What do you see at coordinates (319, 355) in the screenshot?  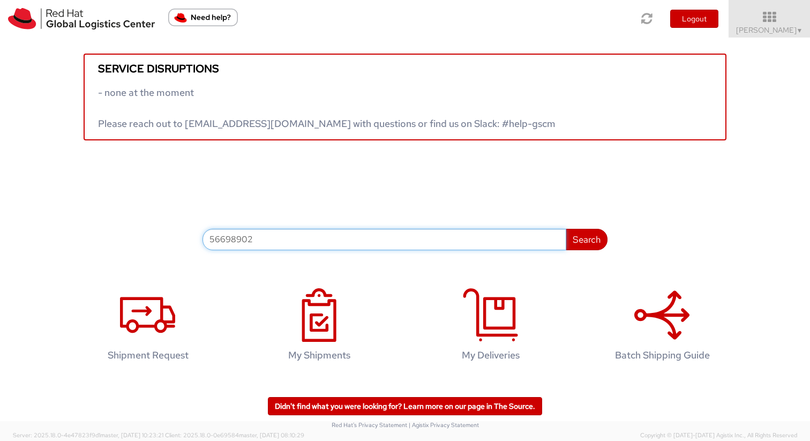 I see `h4: My Shipments` at bounding box center [319, 355].